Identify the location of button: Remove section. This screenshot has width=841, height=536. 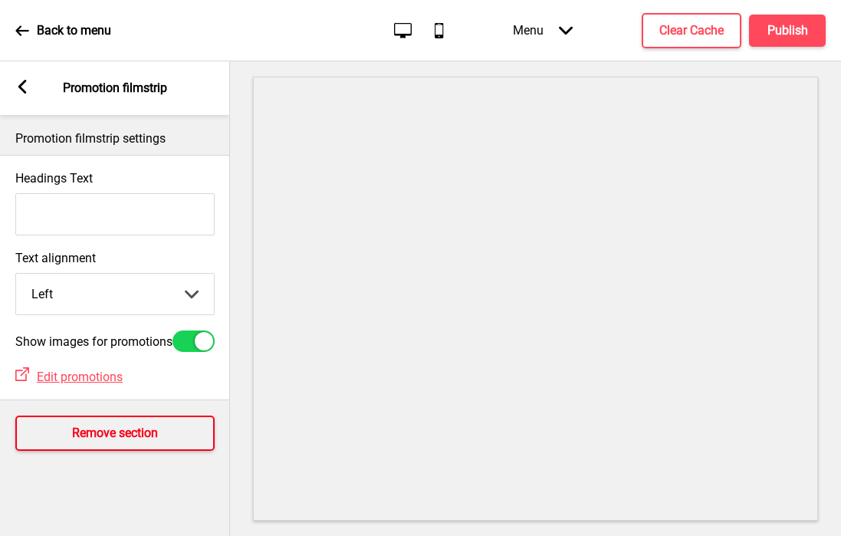
(115, 433).